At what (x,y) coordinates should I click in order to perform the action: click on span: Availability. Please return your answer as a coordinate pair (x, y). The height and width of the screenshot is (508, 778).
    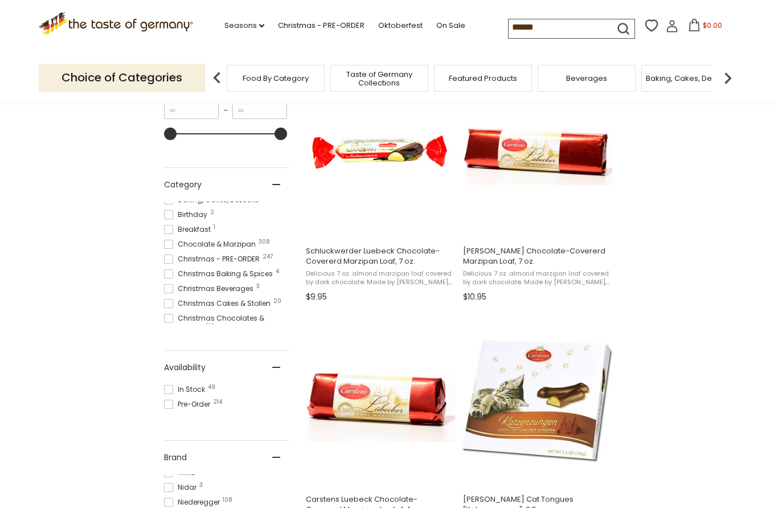
    Looking at the image, I should click on (184, 367).